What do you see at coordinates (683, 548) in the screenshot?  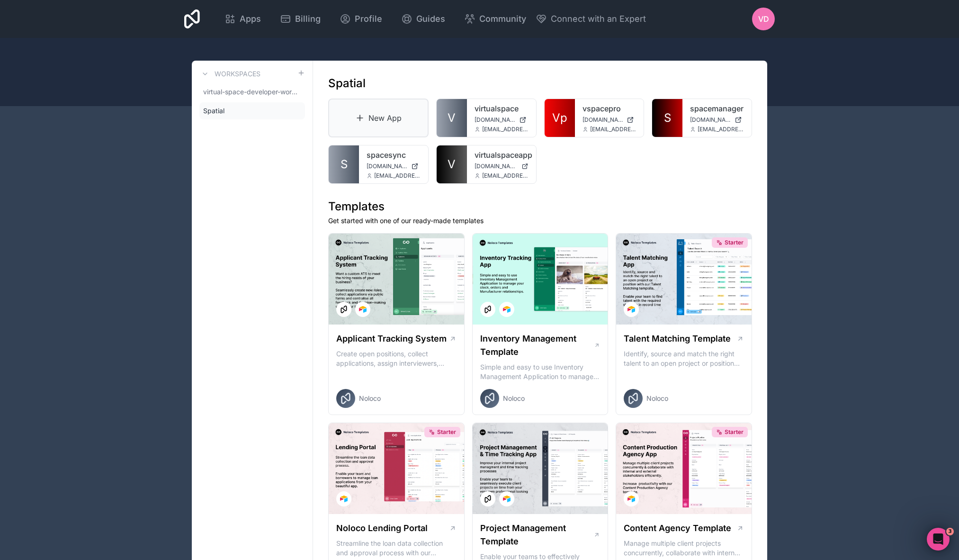 I see `p: Manage multiple client projects concurrently, collaborate with internal and external stakeholders...` at bounding box center [683, 548].